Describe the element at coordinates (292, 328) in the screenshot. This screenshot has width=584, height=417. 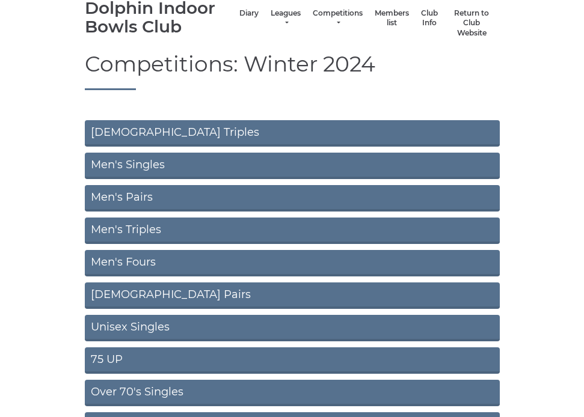
I see `a: Unisex Singles` at that location.